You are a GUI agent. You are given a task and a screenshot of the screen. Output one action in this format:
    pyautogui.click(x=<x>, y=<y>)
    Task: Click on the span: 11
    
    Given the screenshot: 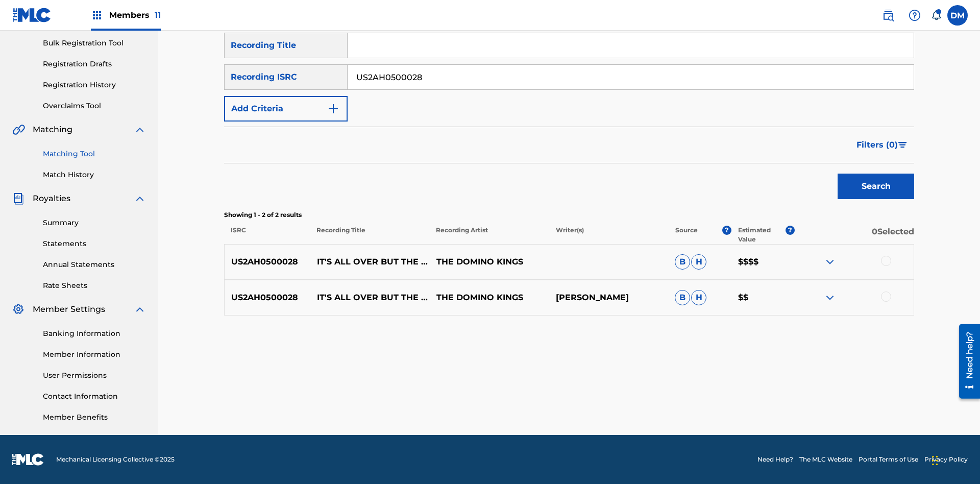 What is the action you would take?
    pyautogui.click(x=158, y=15)
    